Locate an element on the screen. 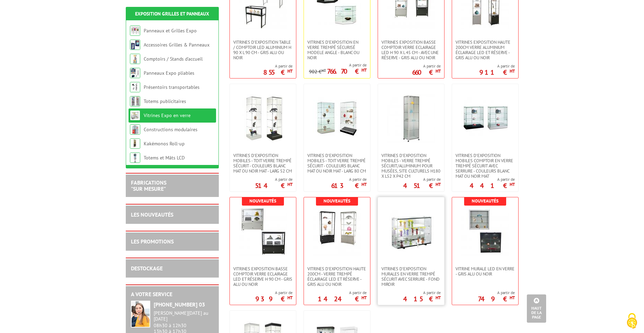  span: Vitrines d'exposition mobiles comptoir en verre trempé sécurit avec serrure - couleurs blanc mat ... is located at coordinates (485, 166).